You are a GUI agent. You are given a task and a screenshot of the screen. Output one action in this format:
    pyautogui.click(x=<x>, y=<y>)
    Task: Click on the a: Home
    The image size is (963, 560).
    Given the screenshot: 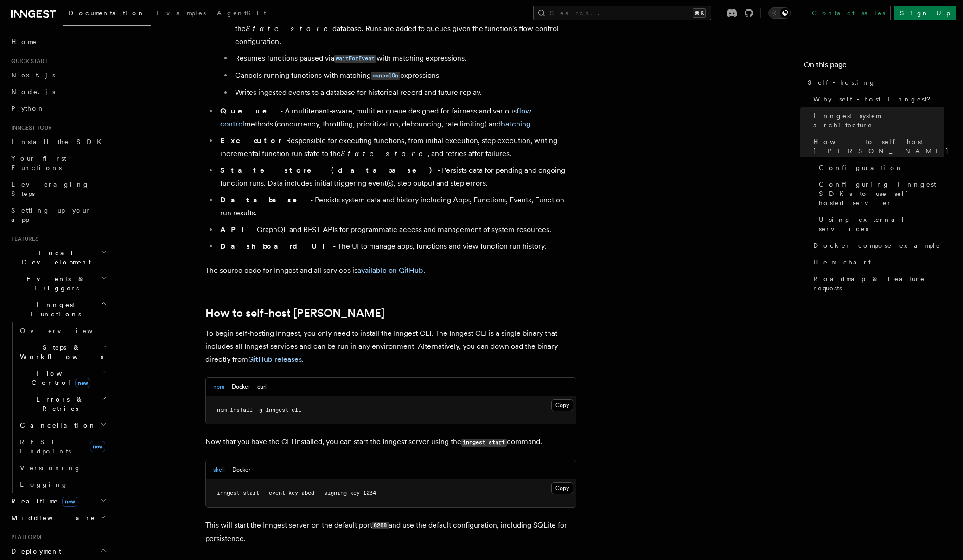 What is the action you would take?
    pyautogui.click(x=58, y=41)
    